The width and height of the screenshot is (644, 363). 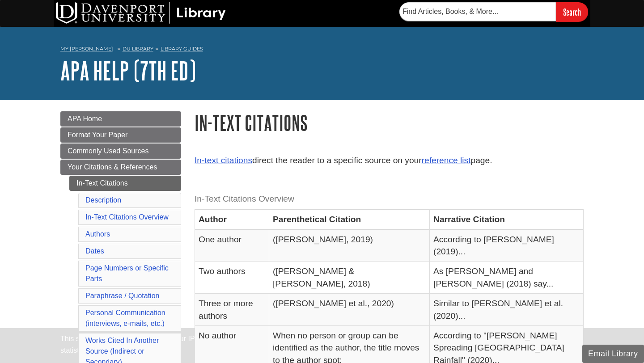 I want to click on h1: In-Text Citations, so click(x=389, y=123).